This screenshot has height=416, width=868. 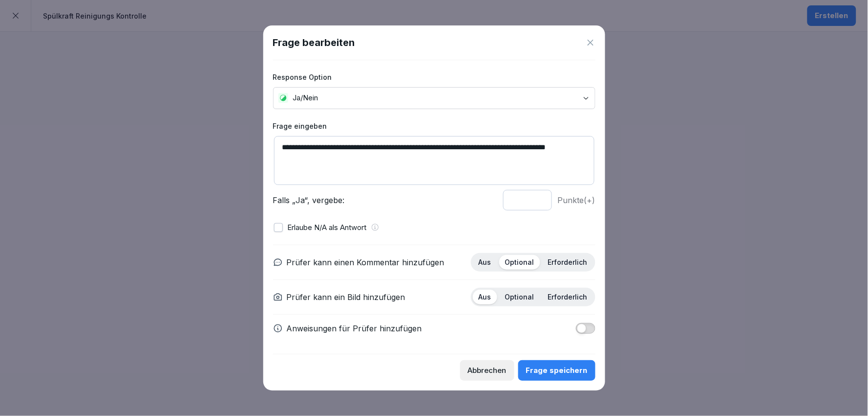 I want to click on button: Abbrechen, so click(x=487, y=370).